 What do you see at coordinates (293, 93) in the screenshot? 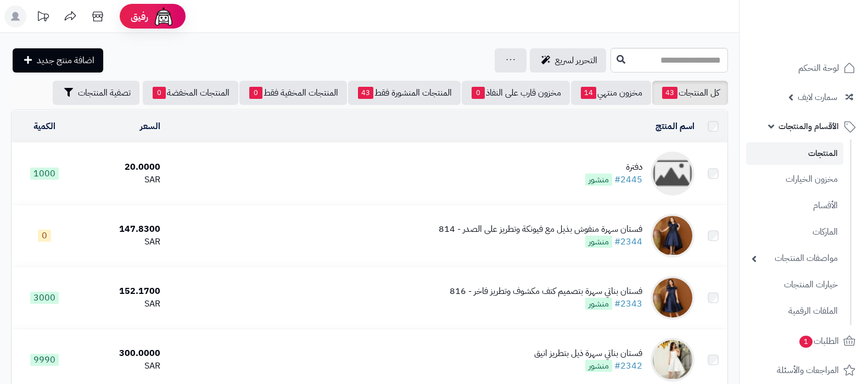
I see `a: المنتجات المخفية فقط0` at bounding box center [293, 93].